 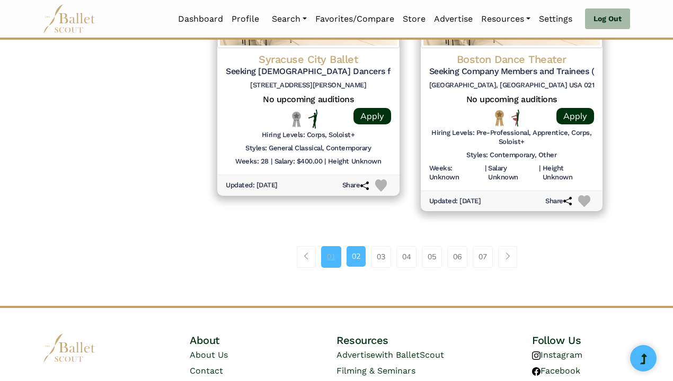 What do you see at coordinates (409, 257) in the screenshot?
I see `nav: Page navigation example` at bounding box center [409, 257].